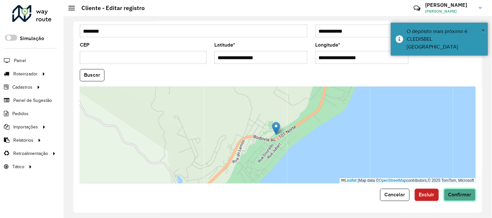 The height and width of the screenshot is (218, 492). I want to click on button: Close, so click(483, 30).